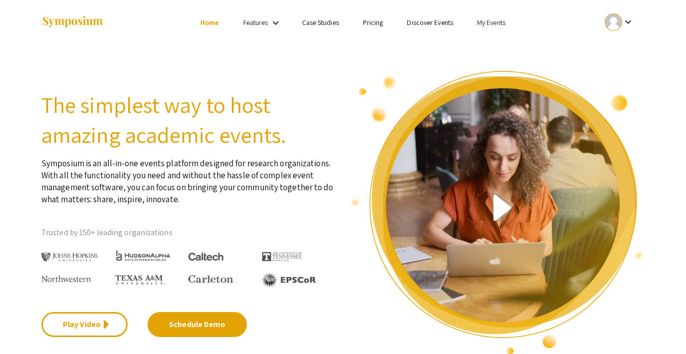 The height and width of the screenshot is (354, 686). Describe the element at coordinates (72, 22) in the screenshot. I see `img: Symposium by ForagerOne` at that location.